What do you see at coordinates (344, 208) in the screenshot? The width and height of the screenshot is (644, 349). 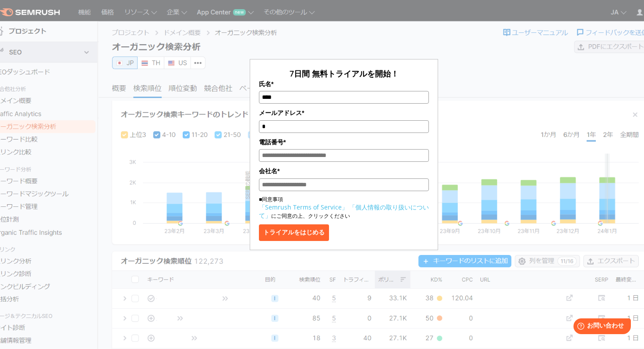 I see `p: ■同意事項 にご同意の上、クリックください` at bounding box center [344, 208].